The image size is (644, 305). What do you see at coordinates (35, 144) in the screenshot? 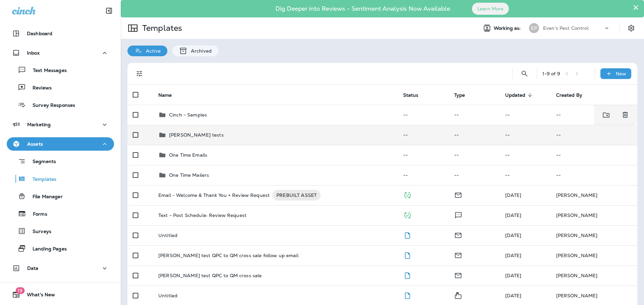
I see `p: Assets` at bounding box center [35, 144].